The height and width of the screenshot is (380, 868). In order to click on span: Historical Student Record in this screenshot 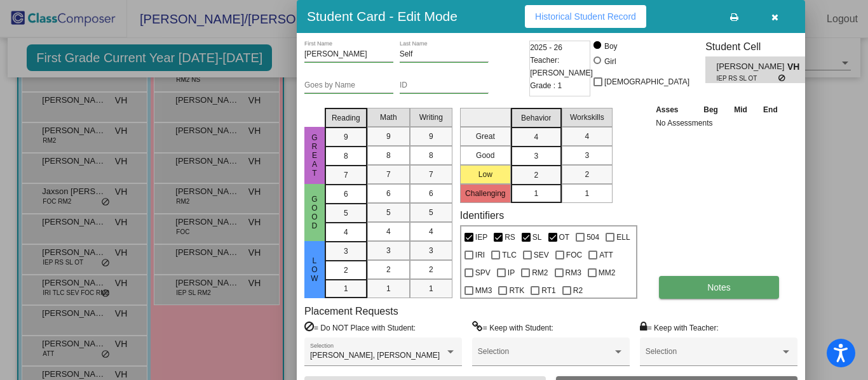, I will do `click(585, 17)`.